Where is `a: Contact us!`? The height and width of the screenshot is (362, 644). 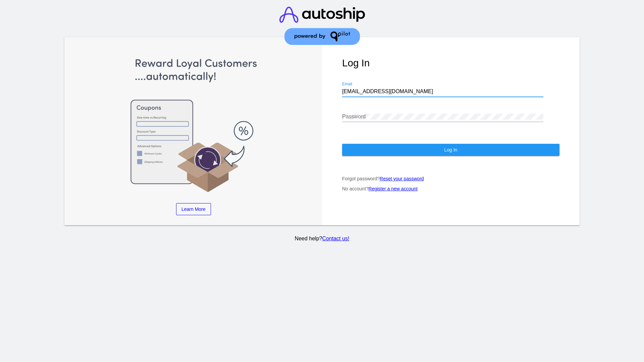 a: Contact us! is located at coordinates (336, 238).